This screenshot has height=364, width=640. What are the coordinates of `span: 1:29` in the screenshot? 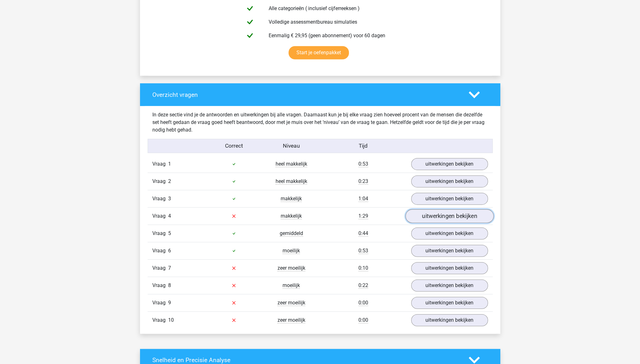 It's located at (363, 216).